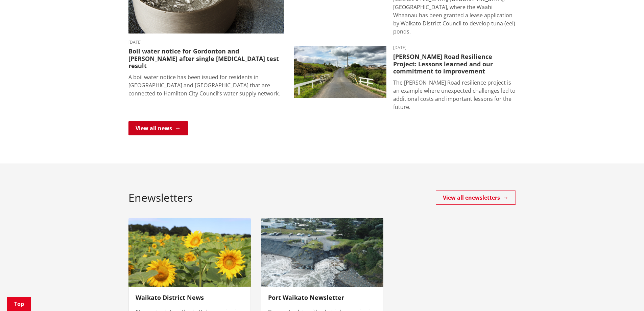 Image resolution: width=644 pixels, height=311 pixels. I want to click on img: port waik beach access, so click(322, 253).